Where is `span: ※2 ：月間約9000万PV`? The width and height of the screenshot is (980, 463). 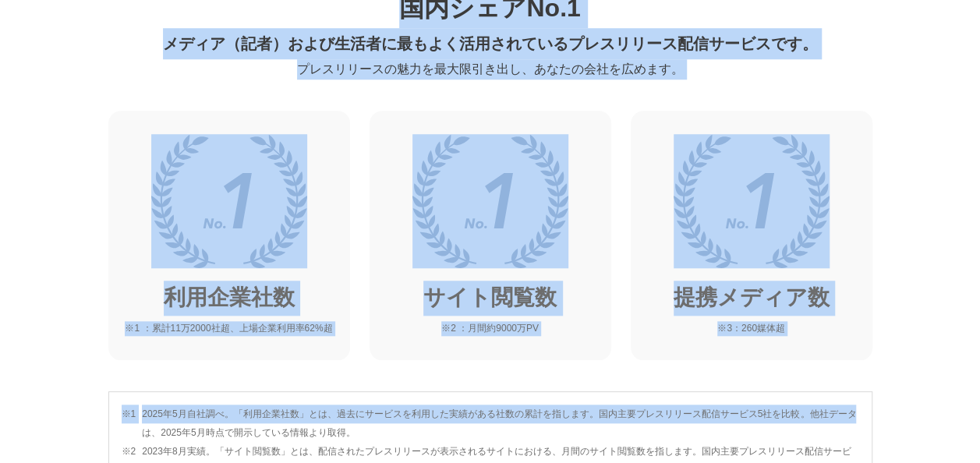
span: ※2 ：月間約9000万PV is located at coordinates (490, 328).